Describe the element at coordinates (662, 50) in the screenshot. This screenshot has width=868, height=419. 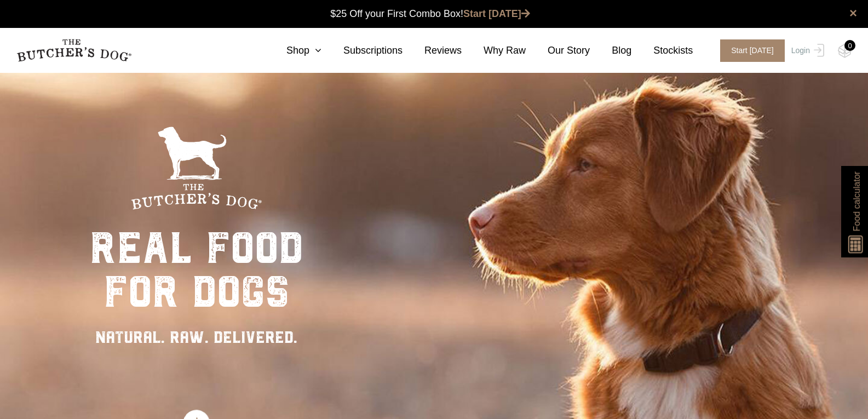
I see `a: Stockists` at that location.